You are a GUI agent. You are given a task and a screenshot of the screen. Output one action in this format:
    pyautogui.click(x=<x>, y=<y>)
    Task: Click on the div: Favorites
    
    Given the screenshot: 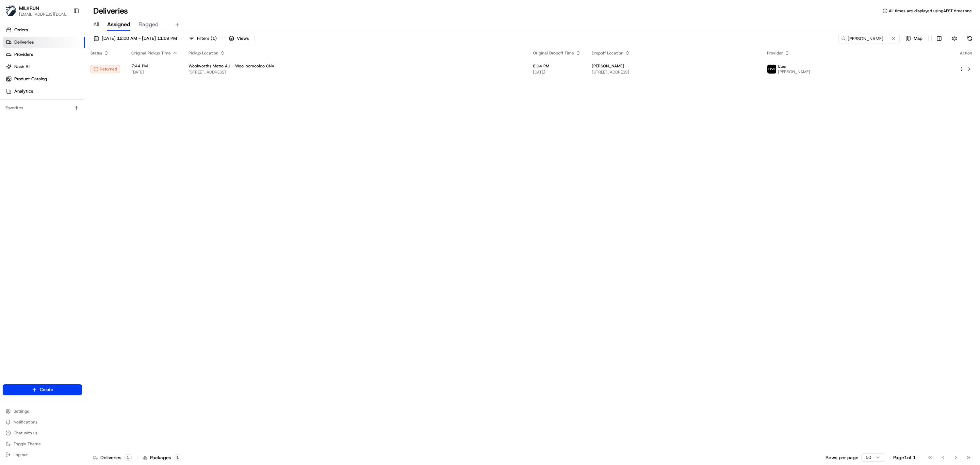 What is the action you would take?
    pyautogui.click(x=42, y=108)
    